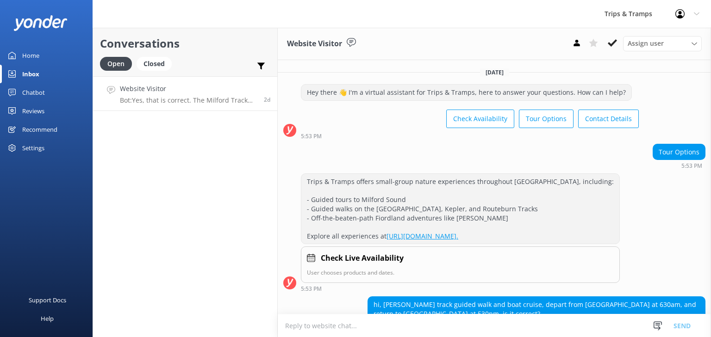 The width and height of the screenshot is (711, 337). Describe the element at coordinates (156, 63) in the screenshot. I see `a: Closed` at that location.